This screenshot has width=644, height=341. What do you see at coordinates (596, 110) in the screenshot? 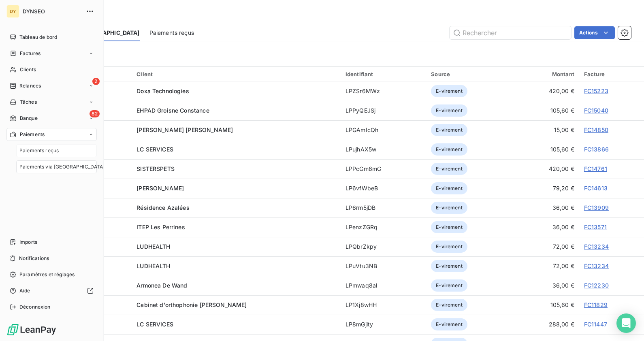
I see `a: FC15040` at bounding box center [596, 110].